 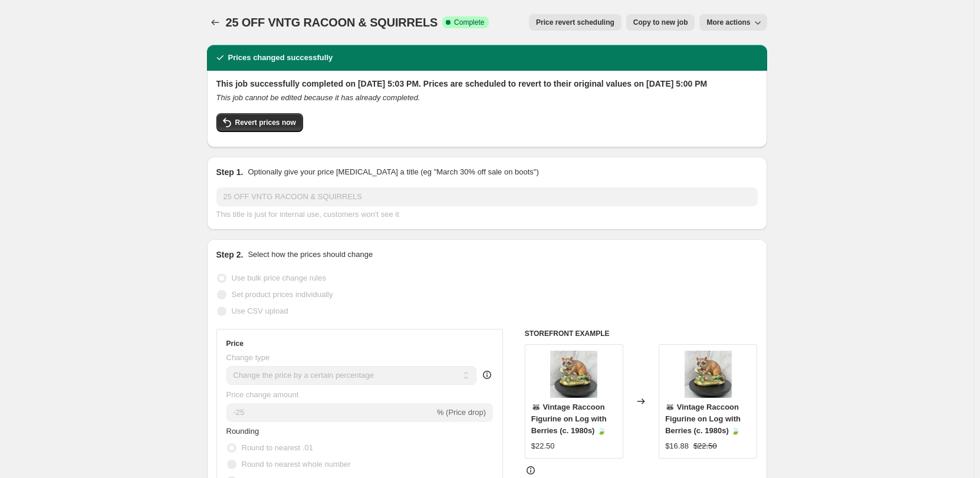 What do you see at coordinates (733, 22) in the screenshot?
I see `button: More actions` at bounding box center [733, 22].